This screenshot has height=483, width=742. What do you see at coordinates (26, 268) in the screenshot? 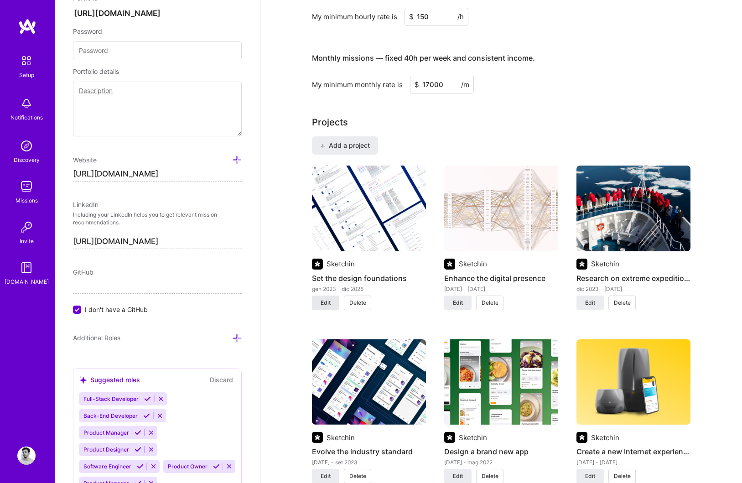
I see `img: guide book` at bounding box center [26, 268].